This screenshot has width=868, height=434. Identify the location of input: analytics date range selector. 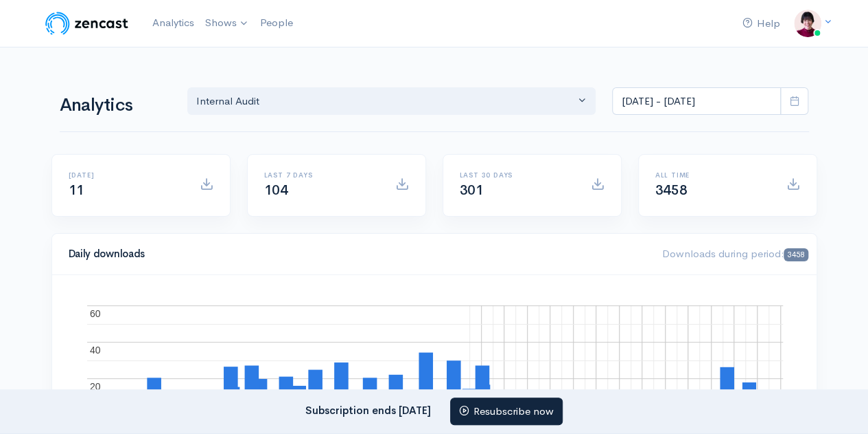
(697, 101).